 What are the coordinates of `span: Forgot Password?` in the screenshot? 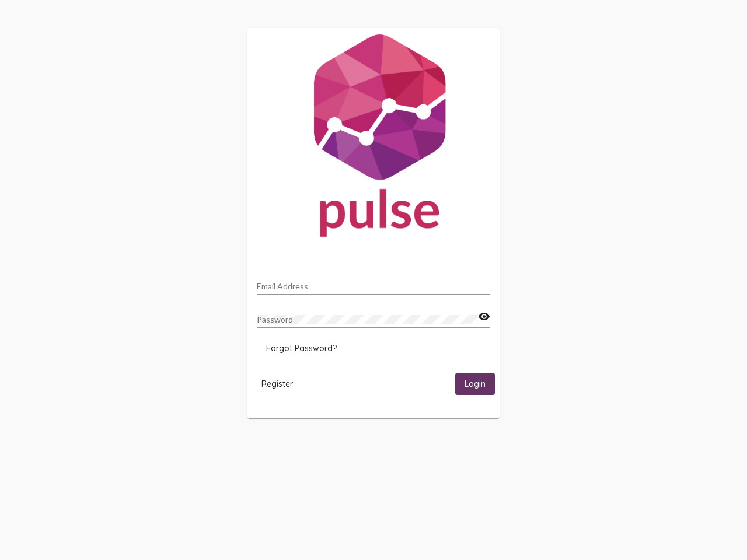 It's located at (301, 348).